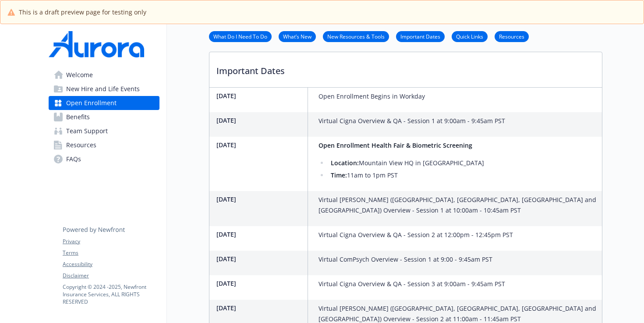  I want to click on p: Virtual Cigna Overview & QA - Session 3 at 9:00am - 9:45am PST, so click(412, 284).